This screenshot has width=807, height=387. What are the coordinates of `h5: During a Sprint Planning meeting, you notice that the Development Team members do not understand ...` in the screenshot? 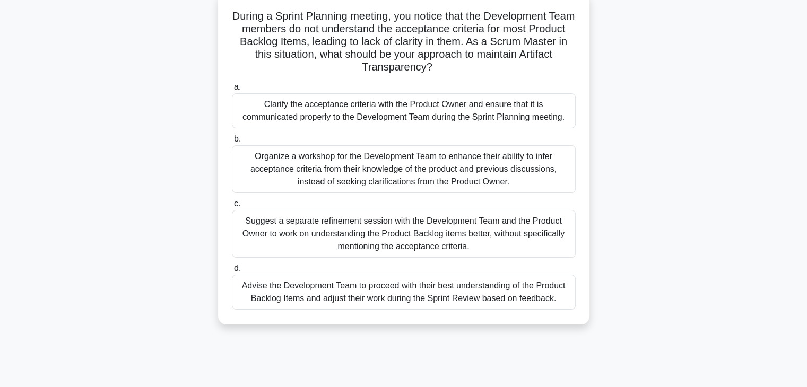 It's located at (404, 42).